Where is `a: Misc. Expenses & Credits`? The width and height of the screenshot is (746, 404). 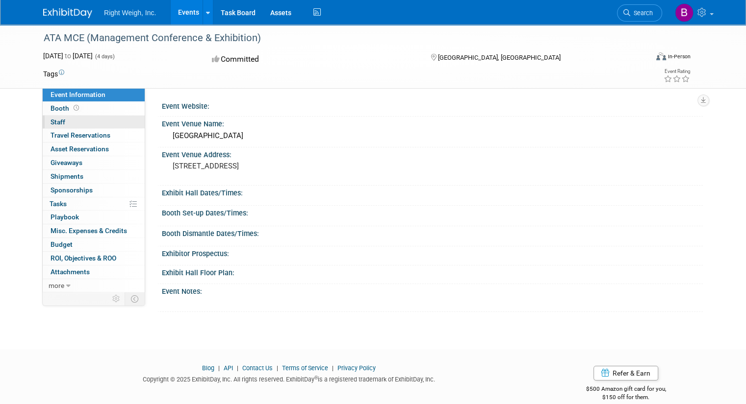
a: Misc. Expenses & Credits is located at coordinates (94, 231).